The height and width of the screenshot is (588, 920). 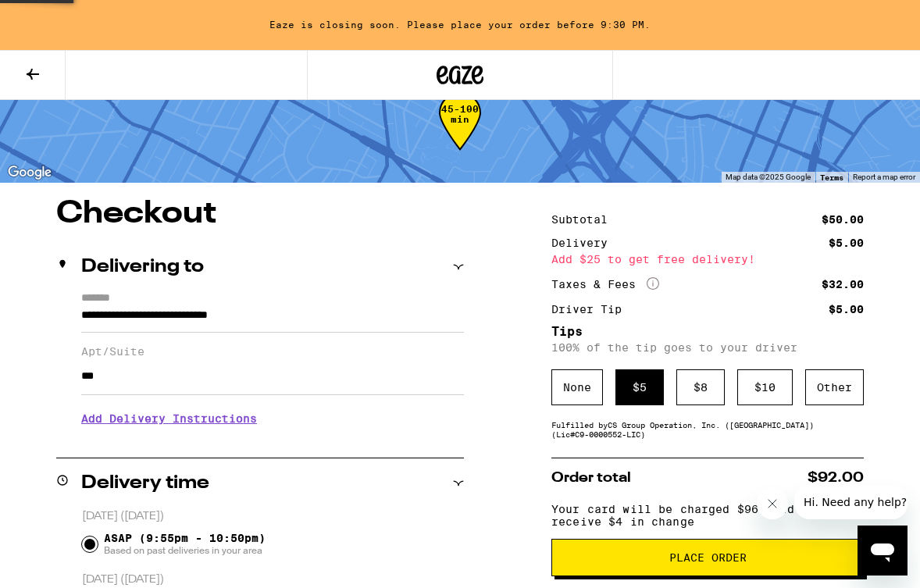 I want to click on div: 45-100 min, so click(x=460, y=133).